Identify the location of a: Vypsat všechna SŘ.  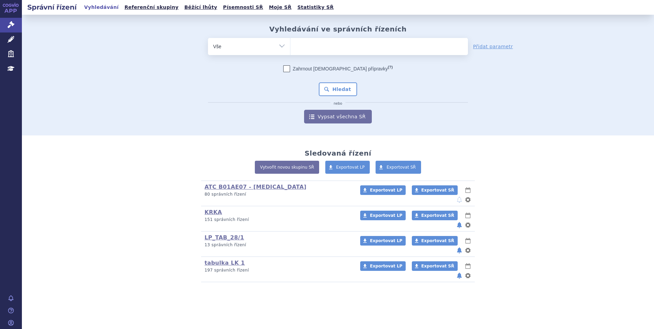
(338, 117).